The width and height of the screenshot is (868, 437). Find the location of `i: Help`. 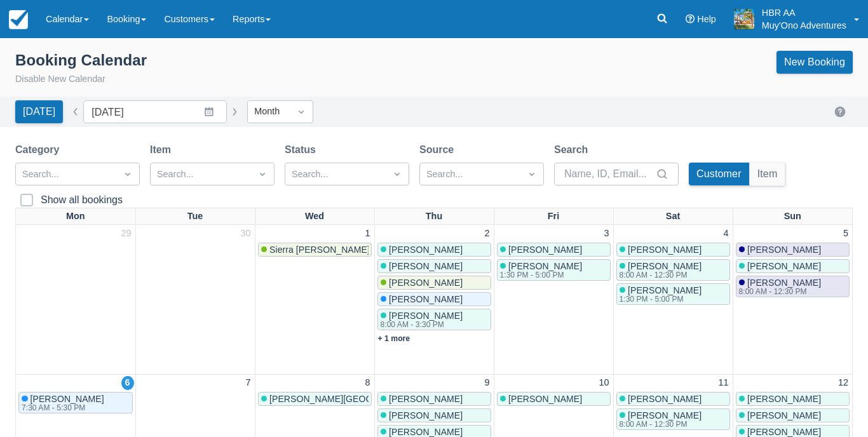

i: Help is located at coordinates (690, 19).